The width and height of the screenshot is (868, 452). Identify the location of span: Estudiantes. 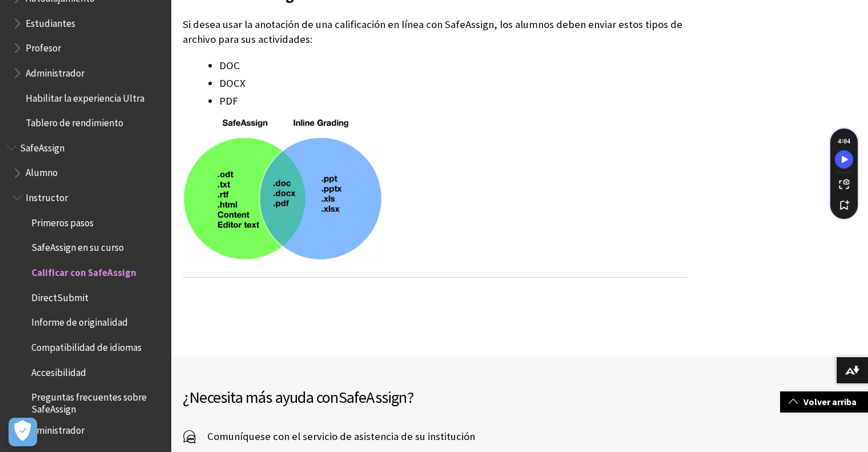
(51, 21).